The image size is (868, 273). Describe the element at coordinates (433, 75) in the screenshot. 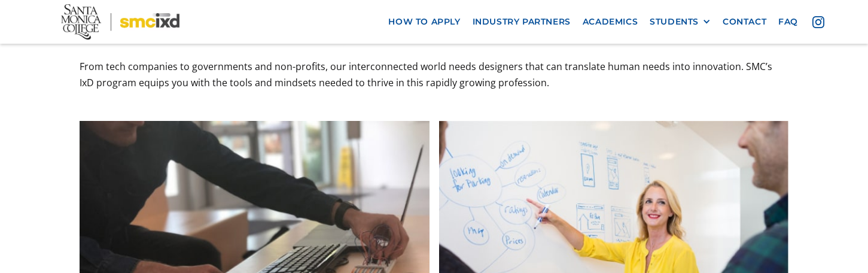

I see `p: From tech companies to governments and non-profits, our interconnected world needs designers that...` at that location.